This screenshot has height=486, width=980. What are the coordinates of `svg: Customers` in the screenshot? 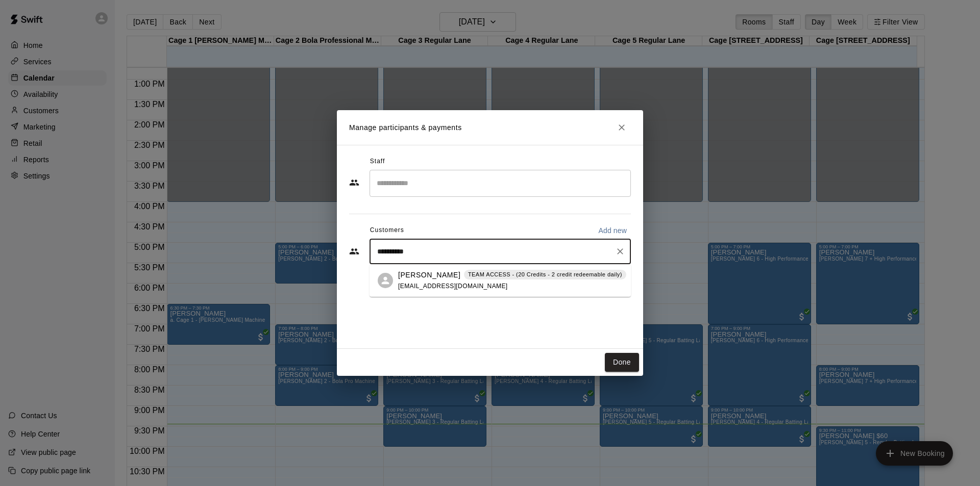 It's located at (354, 251).